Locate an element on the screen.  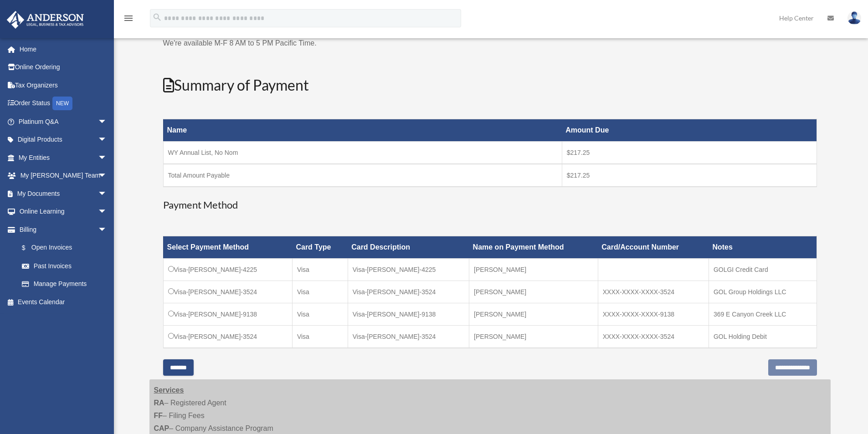
th: Card Type is located at coordinates (320, 247).